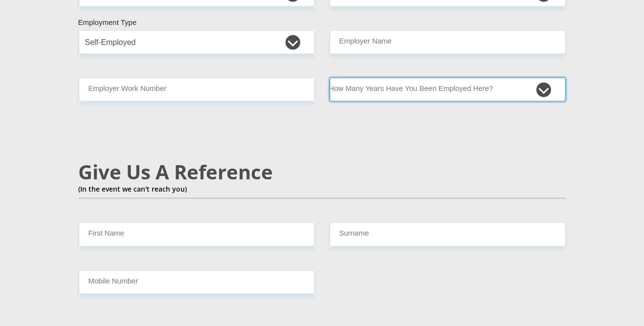  Describe the element at coordinates (447, 234) in the screenshot. I see `input: Surname` at that location.